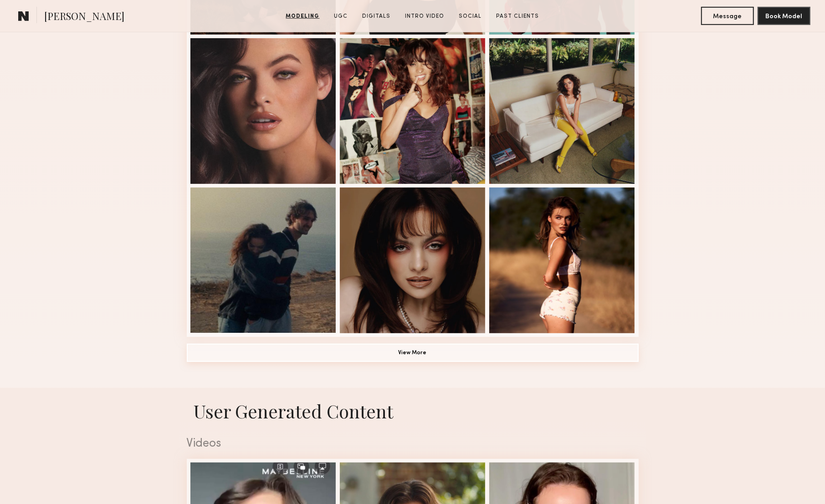  Describe the element at coordinates (377, 17) in the screenshot. I see `a: Digitals` at that location.